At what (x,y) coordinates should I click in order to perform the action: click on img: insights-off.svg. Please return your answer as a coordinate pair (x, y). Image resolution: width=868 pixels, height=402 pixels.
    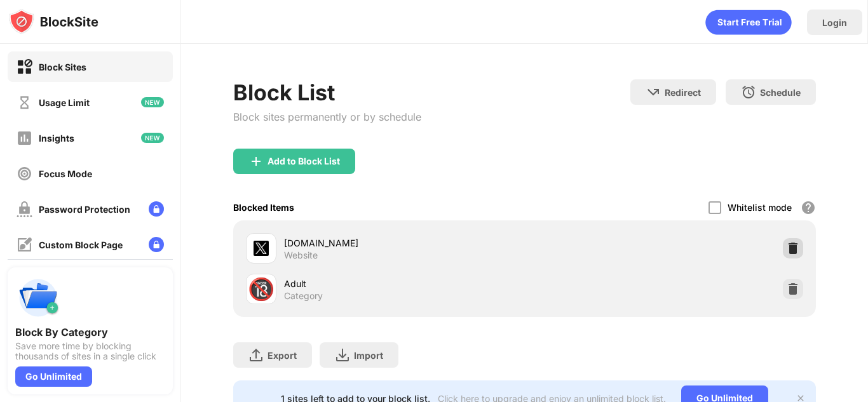
    Looking at the image, I should click on (24, 138).